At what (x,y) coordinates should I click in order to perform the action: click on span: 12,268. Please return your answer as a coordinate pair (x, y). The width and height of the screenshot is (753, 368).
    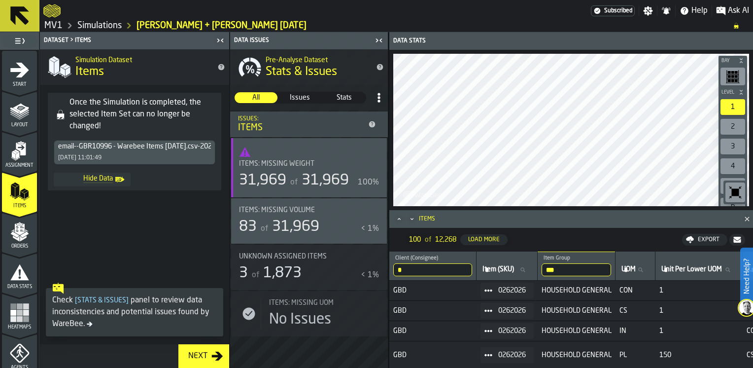
    Looking at the image, I should click on (446, 240).